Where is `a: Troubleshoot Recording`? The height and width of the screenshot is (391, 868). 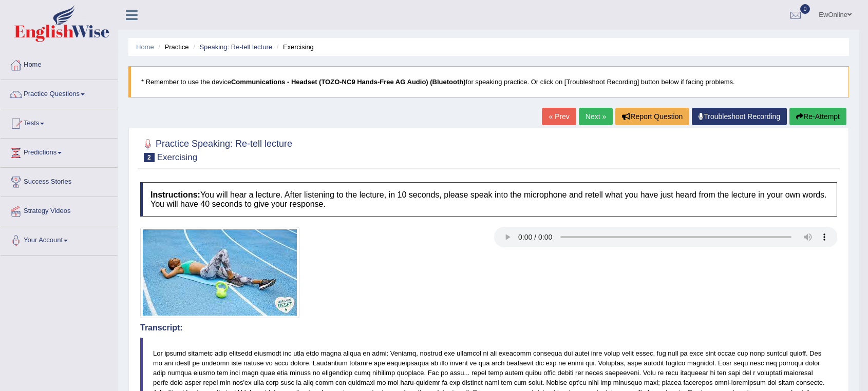
a: Troubleshoot Recording is located at coordinates (739, 117).